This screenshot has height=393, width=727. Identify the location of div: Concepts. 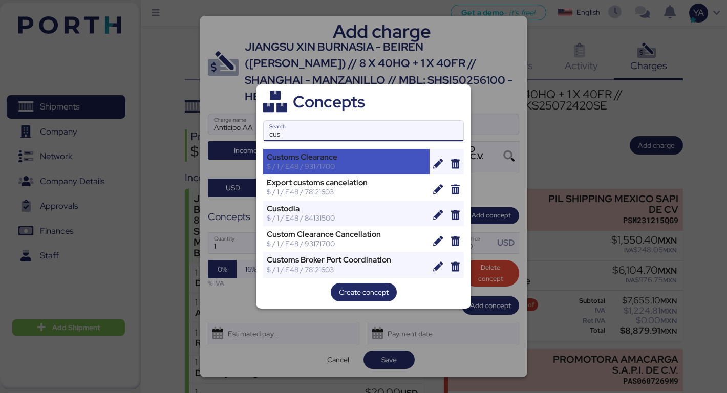
(329, 102).